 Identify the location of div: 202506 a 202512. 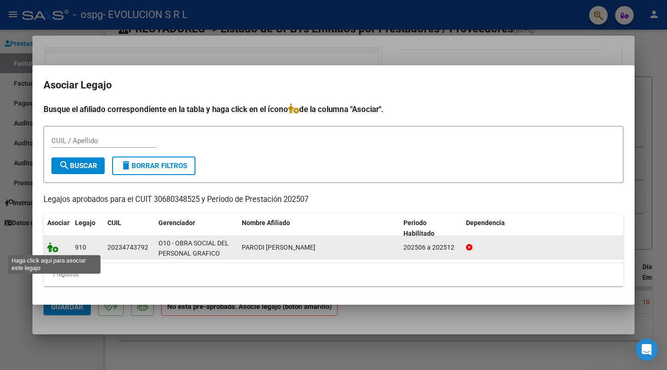
(431, 247).